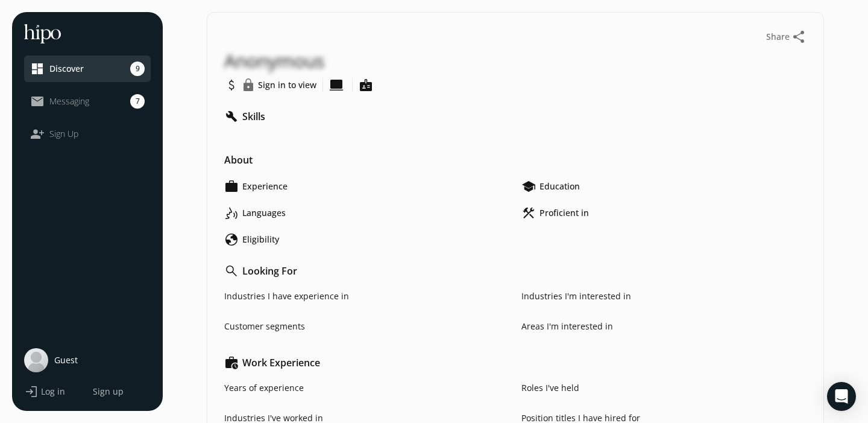 This screenshot has width=868, height=423. Describe the element at coordinates (254, 116) in the screenshot. I see `h2: Skills` at that location.